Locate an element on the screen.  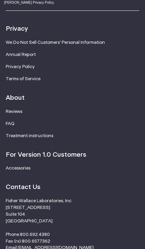
strong: For Version 1.0 Customers is located at coordinates (46, 155).